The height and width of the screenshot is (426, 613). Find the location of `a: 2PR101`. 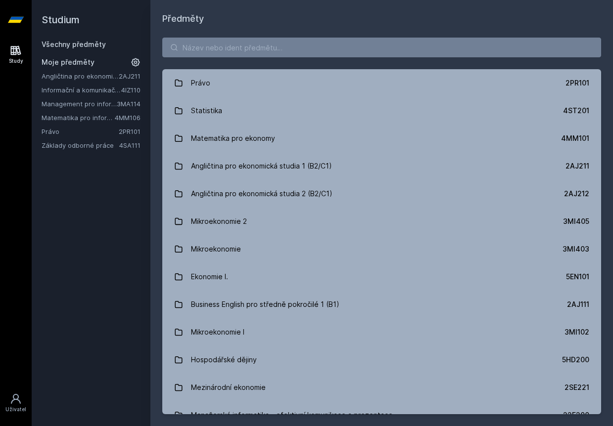

a: 2PR101 is located at coordinates (130, 132).